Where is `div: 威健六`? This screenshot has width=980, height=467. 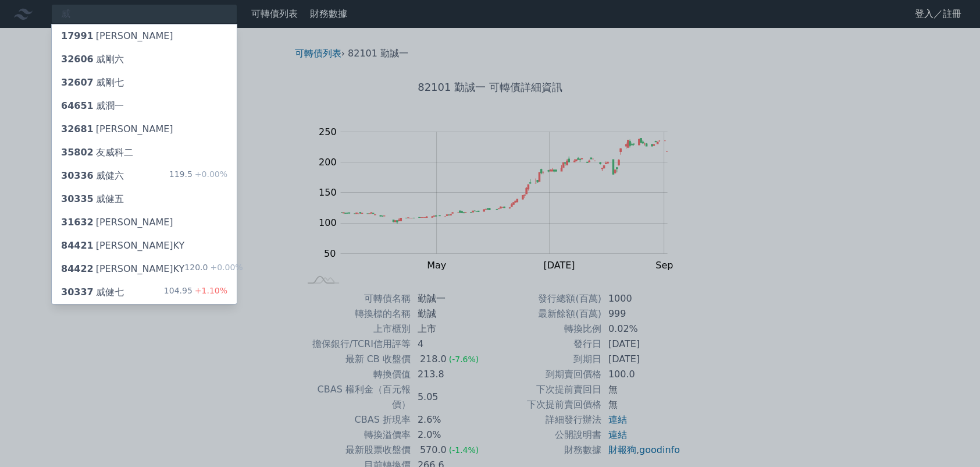 div: 威健六 is located at coordinates (92, 176).